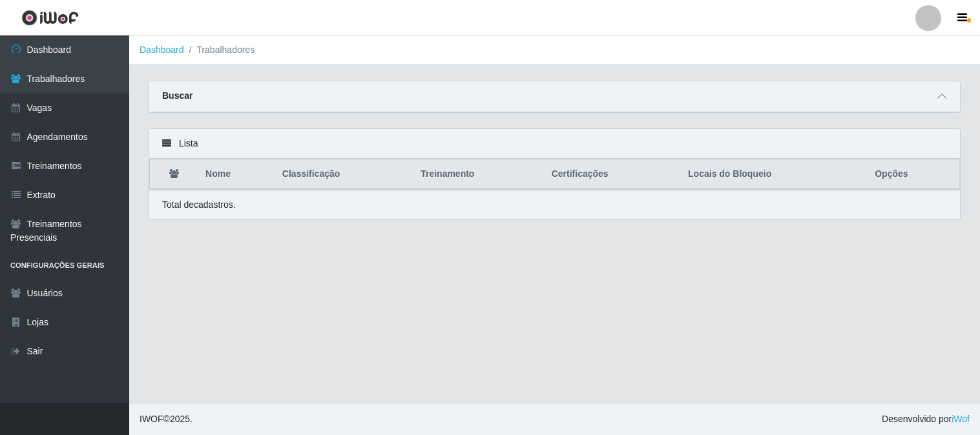 The height and width of the screenshot is (435, 980). What do you see at coordinates (166, 419) in the screenshot?
I see `span: © 2025 .` at bounding box center [166, 419].